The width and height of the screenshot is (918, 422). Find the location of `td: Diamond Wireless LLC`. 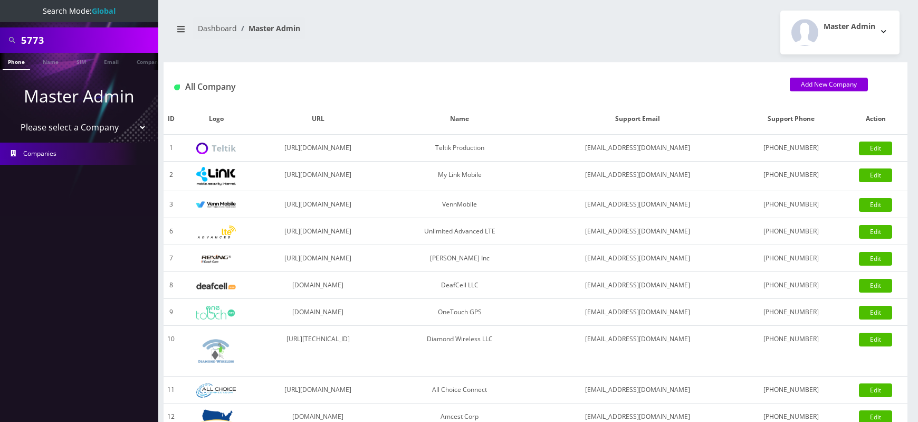

td: Diamond Wireless LLC is located at coordinates (460, 351).